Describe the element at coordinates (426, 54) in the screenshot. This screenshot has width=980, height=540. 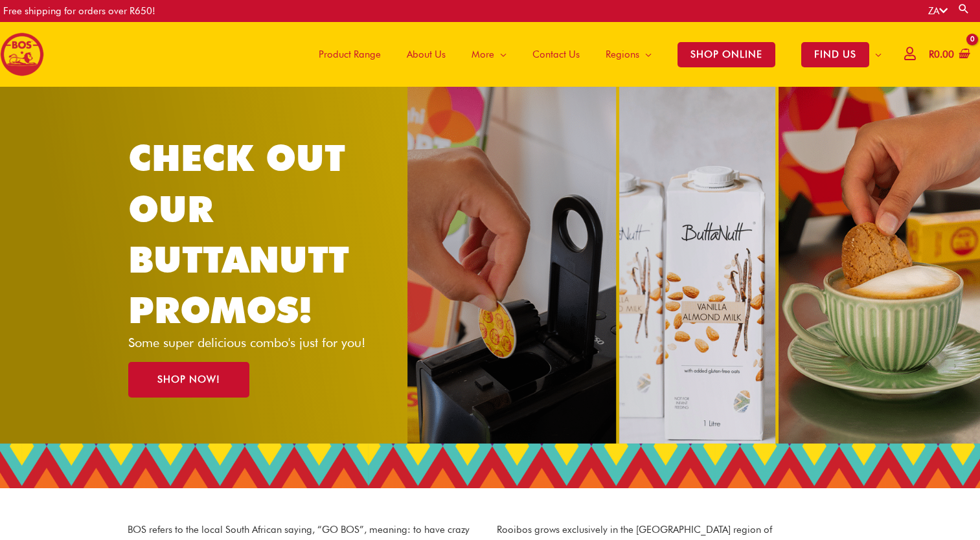
I see `a: About Us` at that location.